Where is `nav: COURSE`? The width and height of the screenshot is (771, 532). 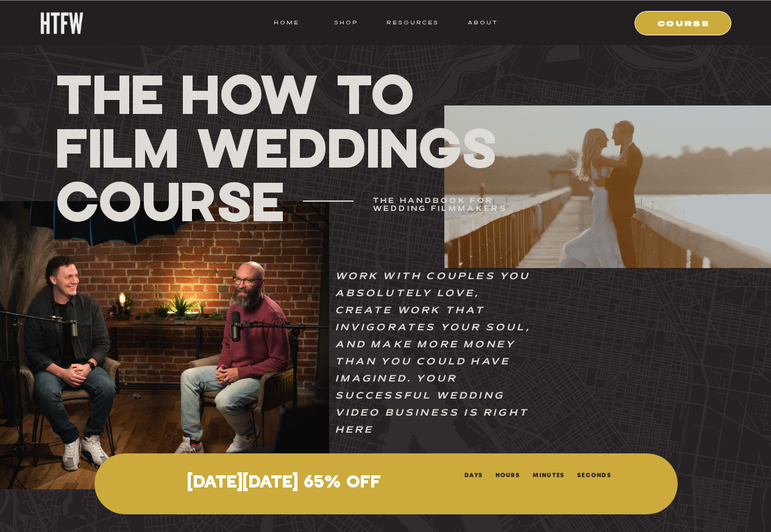
nav: COURSE is located at coordinates (684, 22).